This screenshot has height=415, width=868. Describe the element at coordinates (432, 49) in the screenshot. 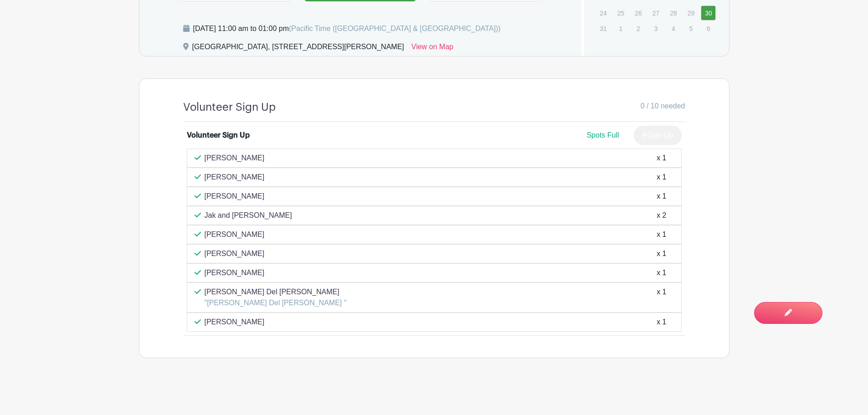

I see `a: View on Map` at that location.